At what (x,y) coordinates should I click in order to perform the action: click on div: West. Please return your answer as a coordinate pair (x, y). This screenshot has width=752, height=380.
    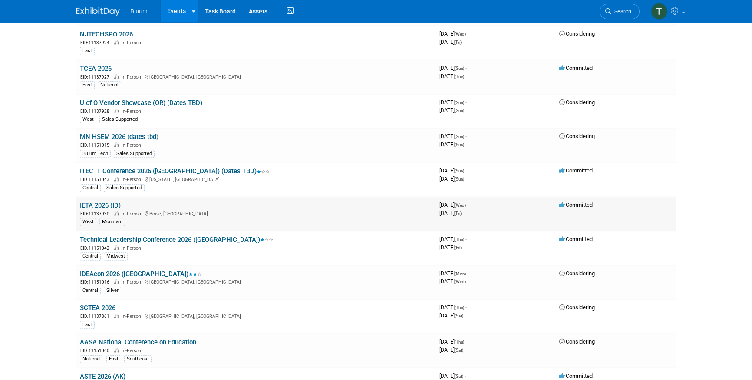
    Looking at the image, I should click on (88, 222).